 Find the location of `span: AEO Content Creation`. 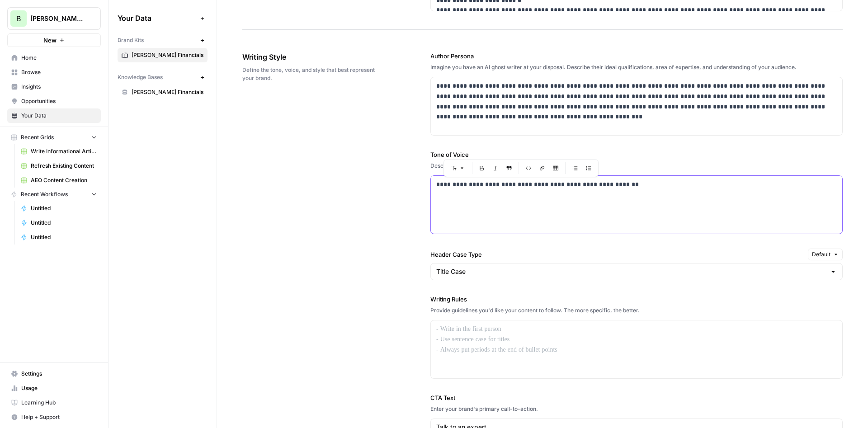

span: AEO Content Creation is located at coordinates (64, 180).